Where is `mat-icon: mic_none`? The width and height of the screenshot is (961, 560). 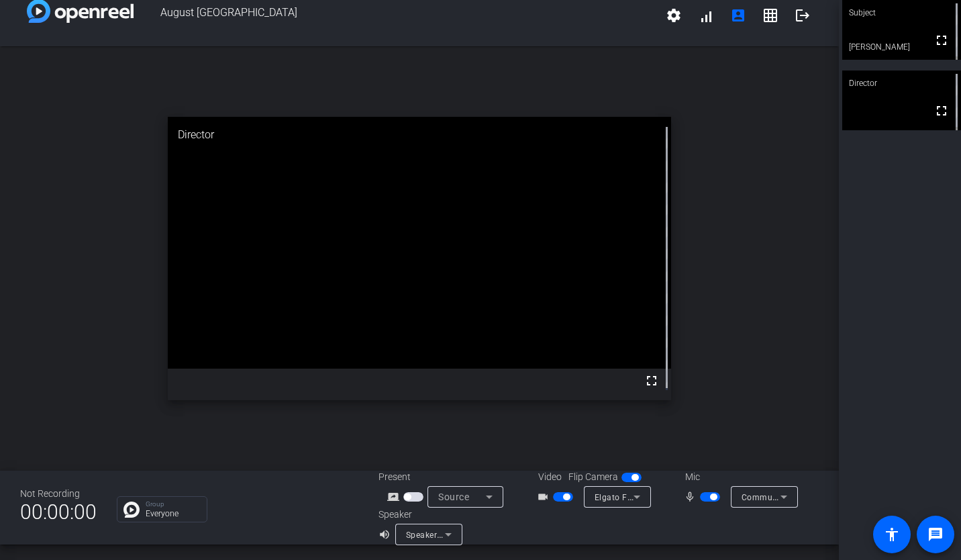 mat-icon: mic_none is located at coordinates (692, 496).